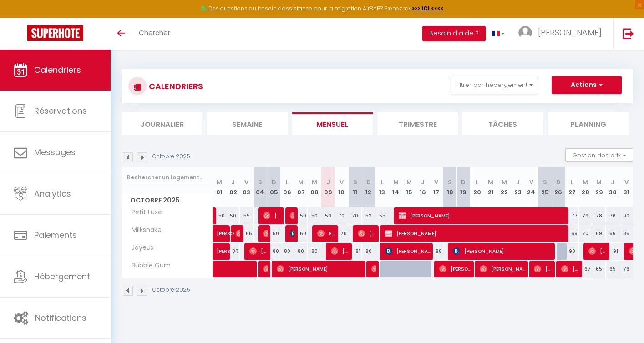 This screenshot has height=343, width=644. What do you see at coordinates (62, 276) in the screenshot?
I see `span: Hébergement` at bounding box center [62, 276].